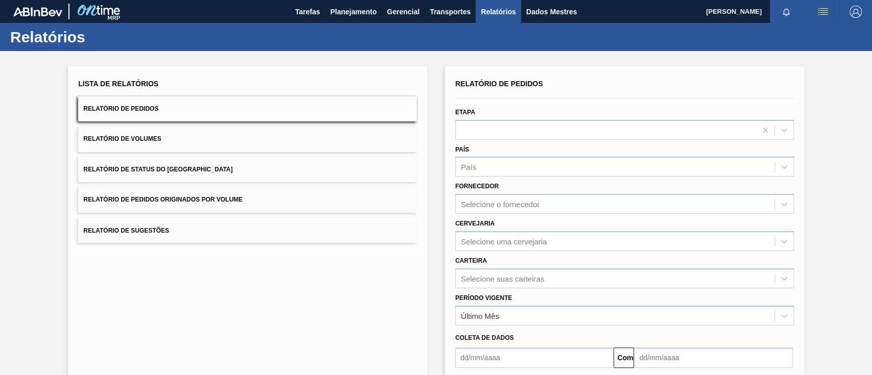 This screenshot has width=872, height=375. Describe the element at coordinates (353, 12) in the screenshot. I see `font: Planejamento` at that location.